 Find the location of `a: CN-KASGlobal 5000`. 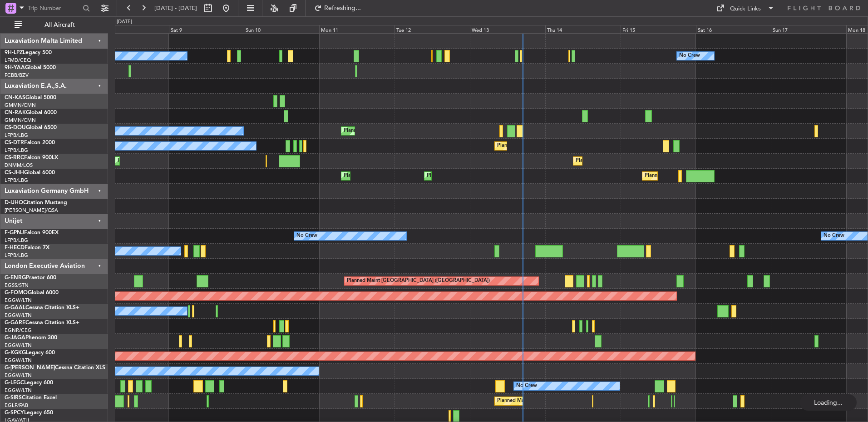

a: CN-KASGlobal 5000 is located at coordinates (31, 98).